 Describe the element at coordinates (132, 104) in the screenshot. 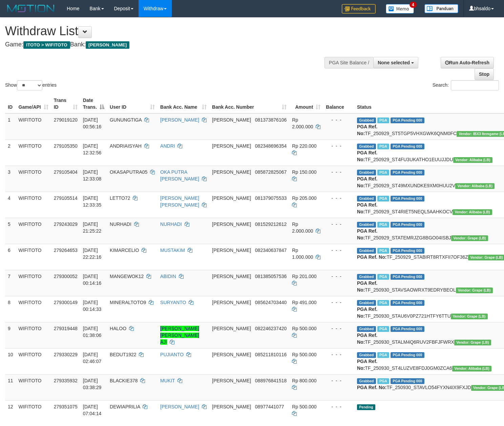

I see `th: User ID: activate to sort column ascending` at that location.